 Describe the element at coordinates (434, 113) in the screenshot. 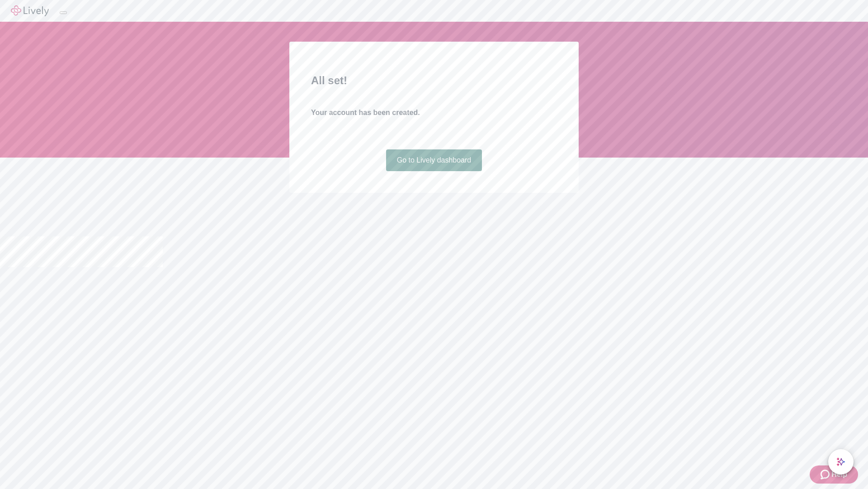

I see `h4: Your account has been created.` at that location.